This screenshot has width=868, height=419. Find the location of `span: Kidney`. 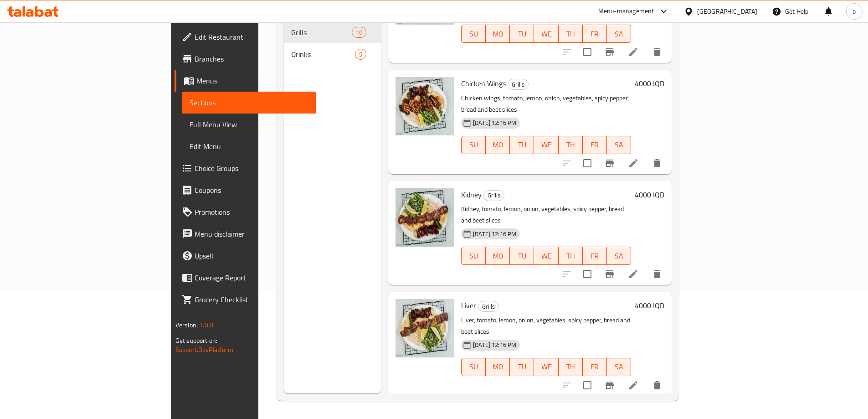

span: Kidney is located at coordinates (471, 195).